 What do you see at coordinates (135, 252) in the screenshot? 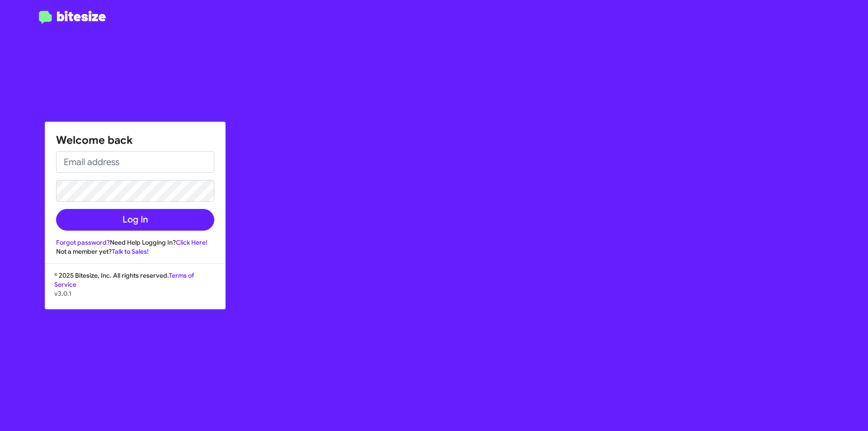
I see `div: Not a member yet?` at bounding box center [135, 252].